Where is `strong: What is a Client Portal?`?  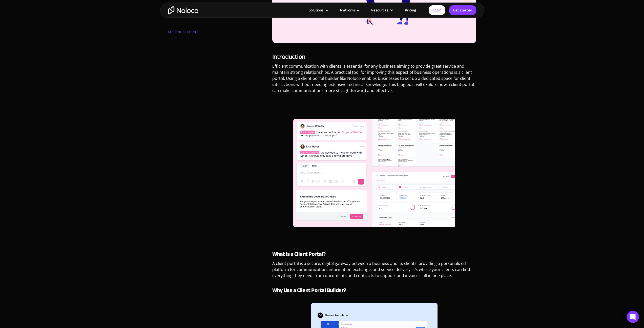
strong: What is a Client Portal? is located at coordinates (299, 254).